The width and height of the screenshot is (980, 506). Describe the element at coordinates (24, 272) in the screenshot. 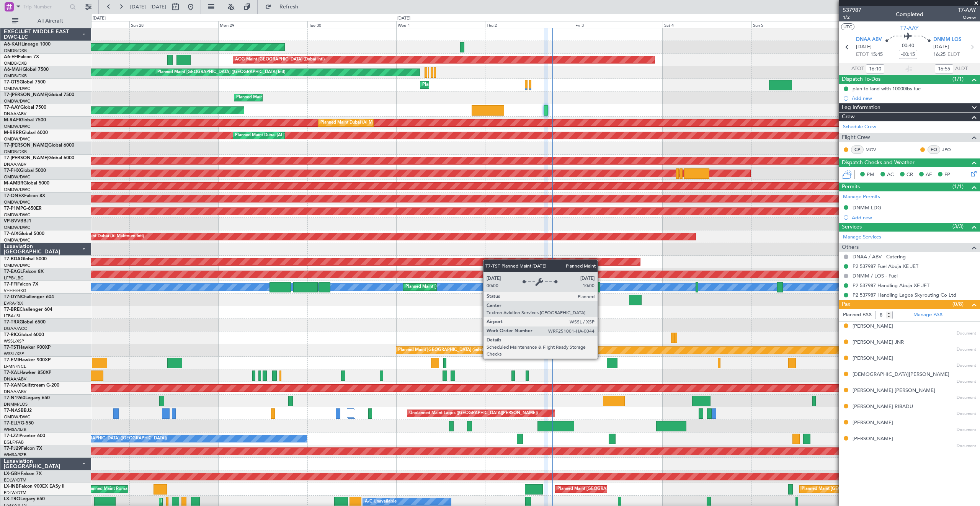

I see `a: T7-EAGLFalcon 8X` at that location.